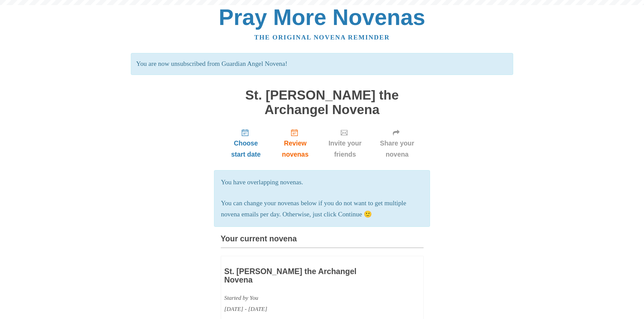  Describe the element at coordinates (345, 149) in the screenshot. I see `span: Invite your friends` at that location.